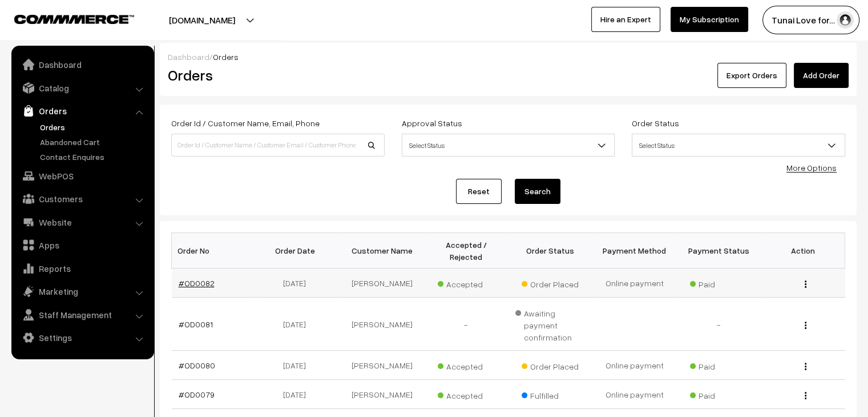  What do you see at coordinates (82, 88) in the screenshot?
I see `a: Catalog` at bounding box center [82, 88].